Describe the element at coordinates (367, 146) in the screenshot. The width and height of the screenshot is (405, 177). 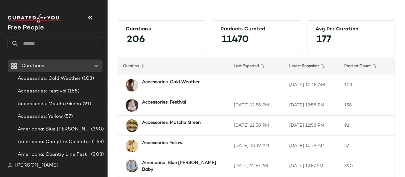
I see `td: 57` at that location.